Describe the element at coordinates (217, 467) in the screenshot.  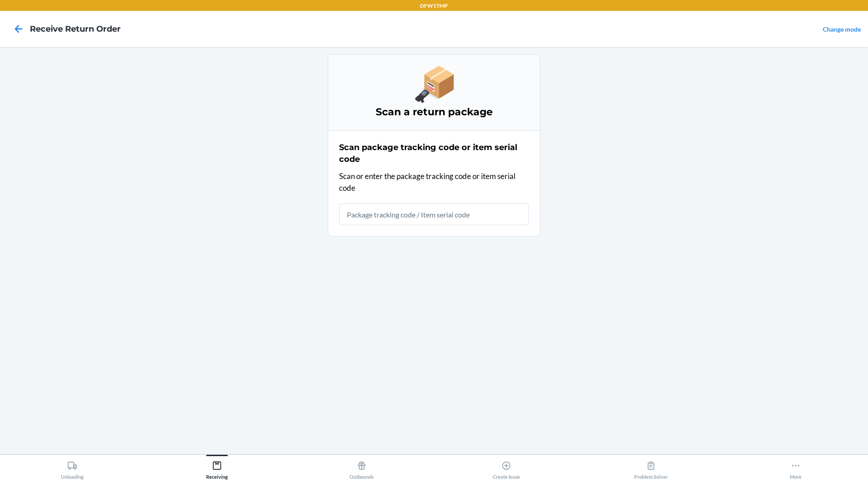
I see `button: Receiving` at that location.